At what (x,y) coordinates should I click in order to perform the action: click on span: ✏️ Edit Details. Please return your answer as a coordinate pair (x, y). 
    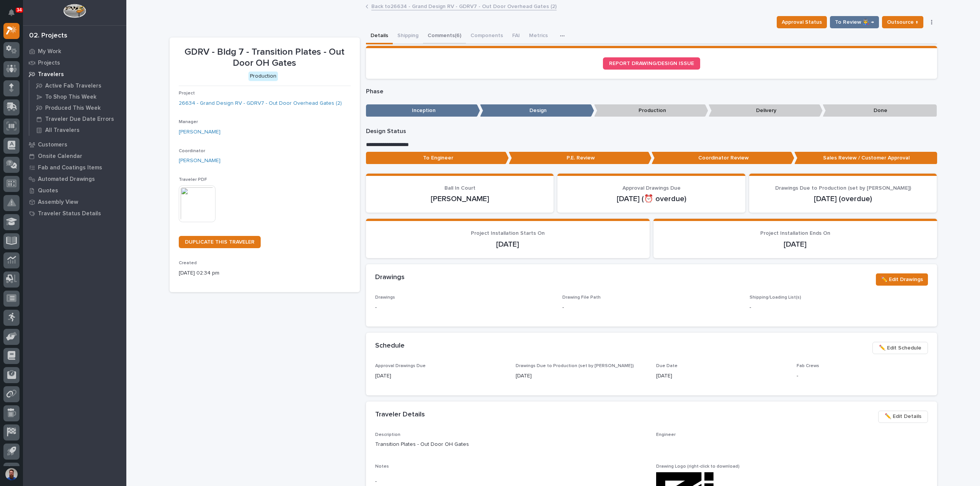
    Looking at the image, I should click on (903, 416).